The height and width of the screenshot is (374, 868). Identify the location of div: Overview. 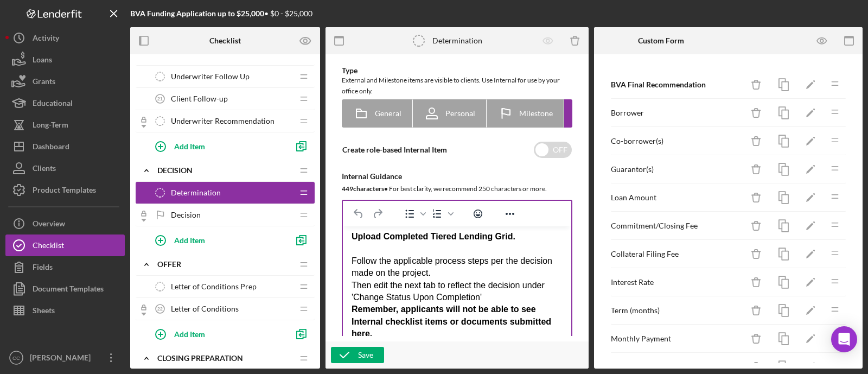
(48, 225).